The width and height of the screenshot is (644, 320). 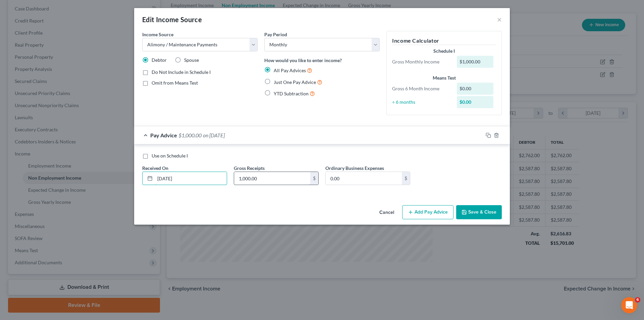 What do you see at coordinates (158, 34) in the screenshot?
I see `span: Income Source` at bounding box center [158, 34].